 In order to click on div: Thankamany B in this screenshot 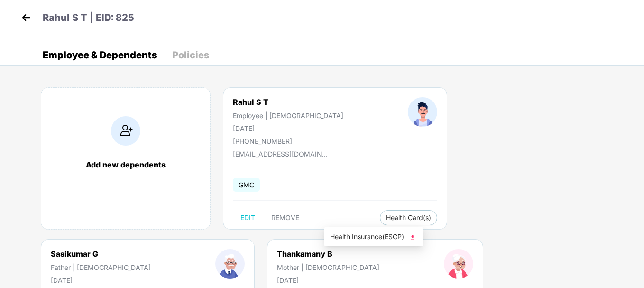, I will do `click(328, 254)`.